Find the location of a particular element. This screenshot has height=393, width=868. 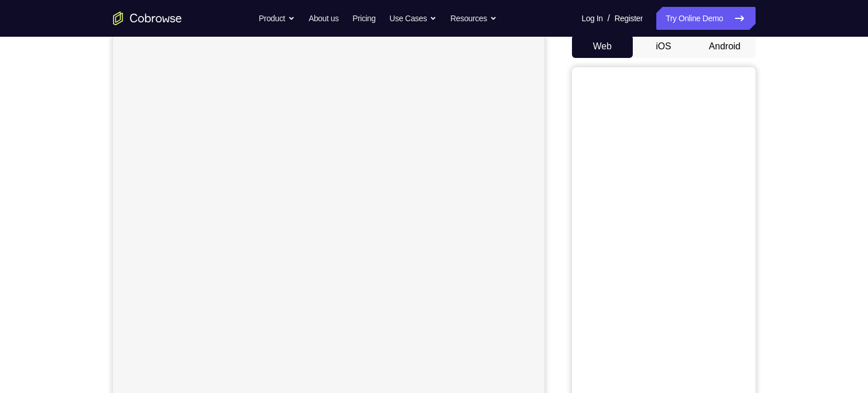

button: Web is located at coordinates (602, 46).